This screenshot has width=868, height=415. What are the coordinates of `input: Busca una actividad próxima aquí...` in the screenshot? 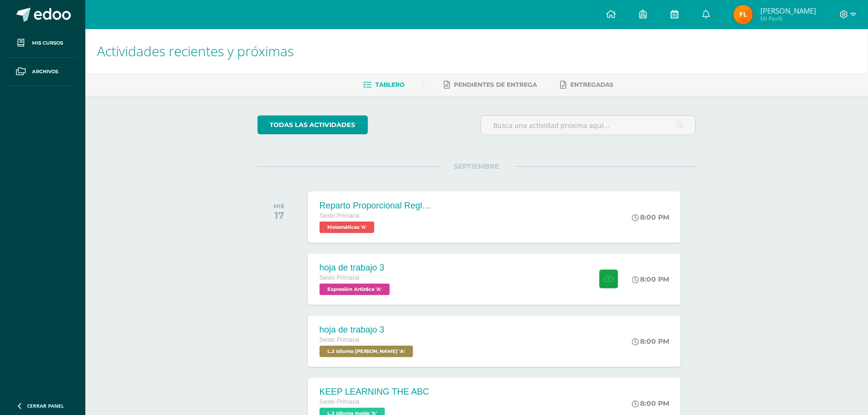 It's located at (588, 125).